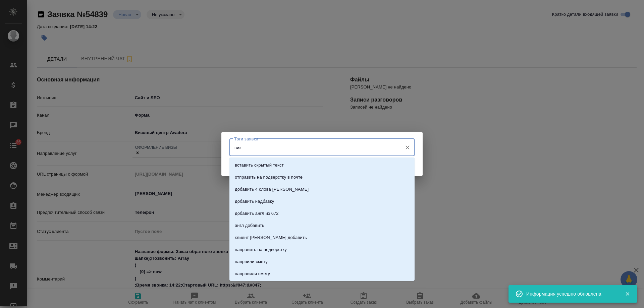 This screenshot has width=644, height=308. Describe the element at coordinates (259, 165) in the screenshot. I see `p: вставить скрытый текст` at that location.